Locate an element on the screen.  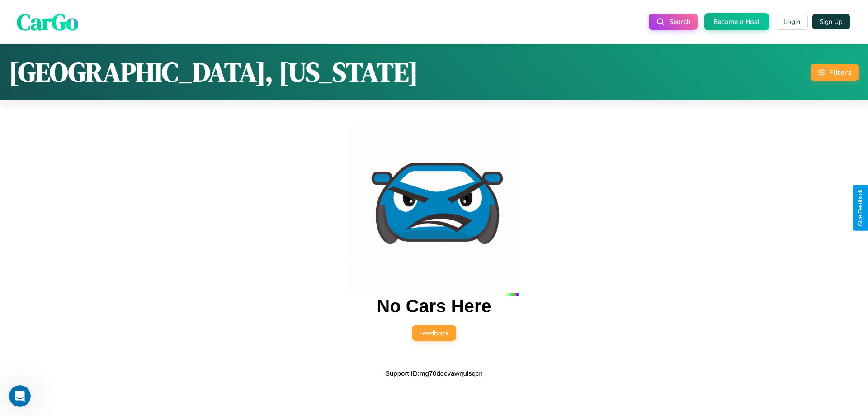
h2: No Cars Here is located at coordinates (434, 306).